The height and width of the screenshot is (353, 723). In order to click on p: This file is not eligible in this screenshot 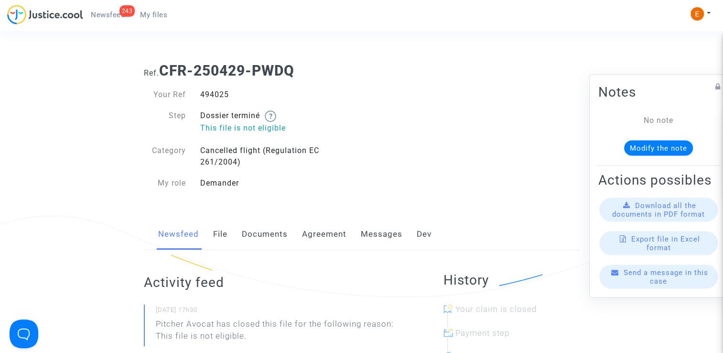, I will do `click(277, 128)`.